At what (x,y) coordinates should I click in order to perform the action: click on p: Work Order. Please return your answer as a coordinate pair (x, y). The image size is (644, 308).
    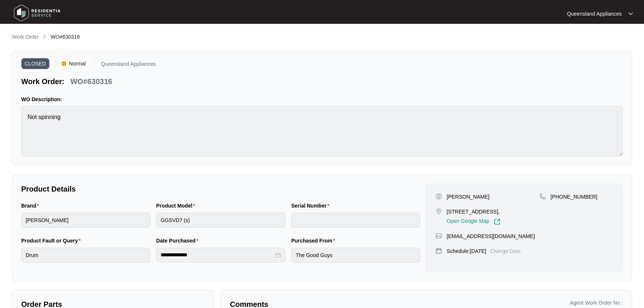
    Looking at the image, I should click on (25, 37).